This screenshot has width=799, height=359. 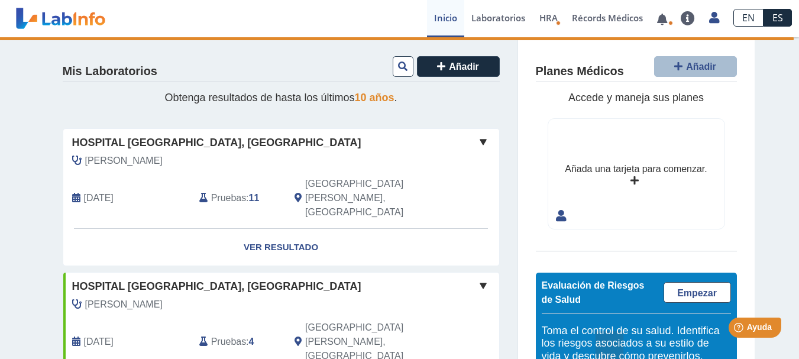 I want to click on span: Evaluación de Riesgos de Salud, so click(x=593, y=292).